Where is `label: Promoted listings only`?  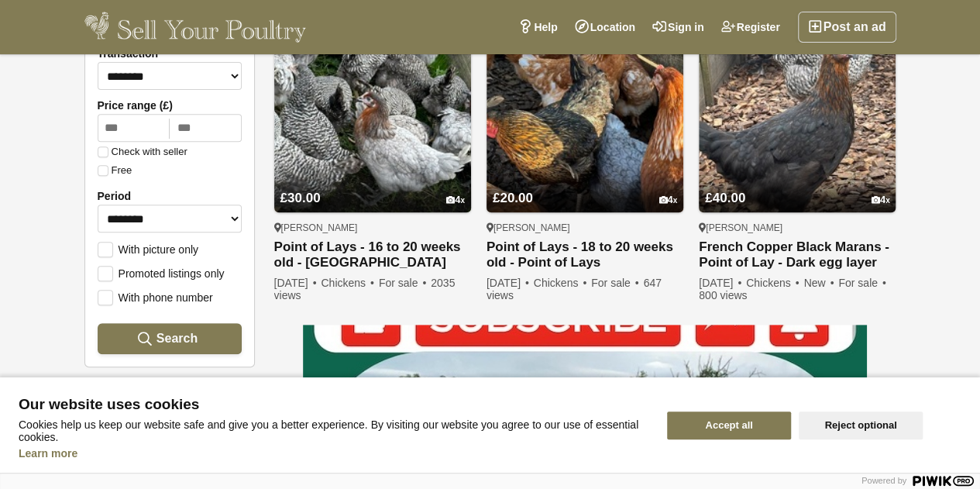
label: Promoted listings only is located at coordinates (161, 273).